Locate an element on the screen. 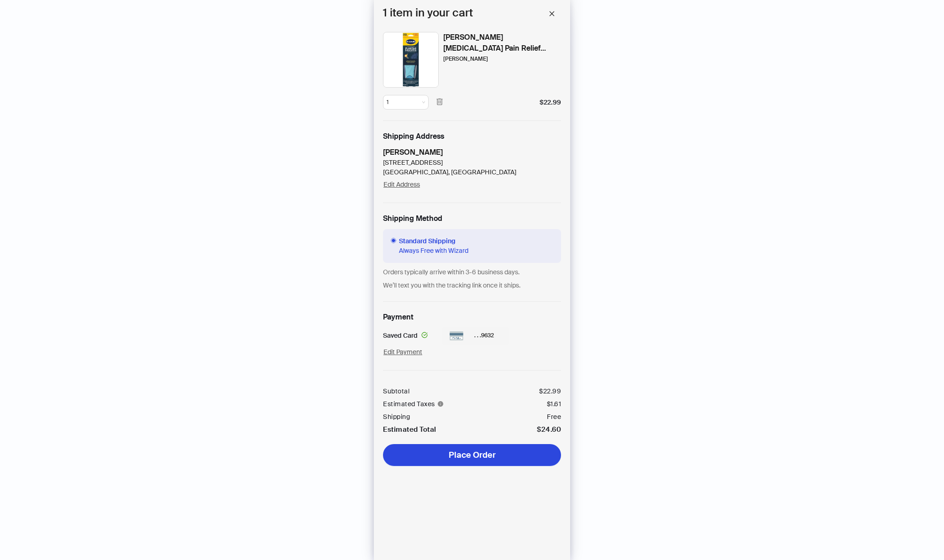 This screenshot has width=944, height=560. button: Edit Address is located at coordinates (402, 184).